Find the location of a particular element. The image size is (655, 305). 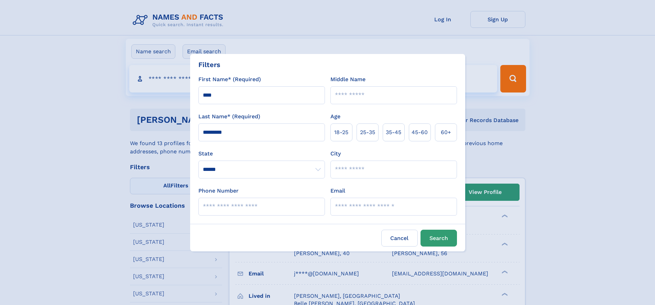

label: City is located at coordinates (336, 154).